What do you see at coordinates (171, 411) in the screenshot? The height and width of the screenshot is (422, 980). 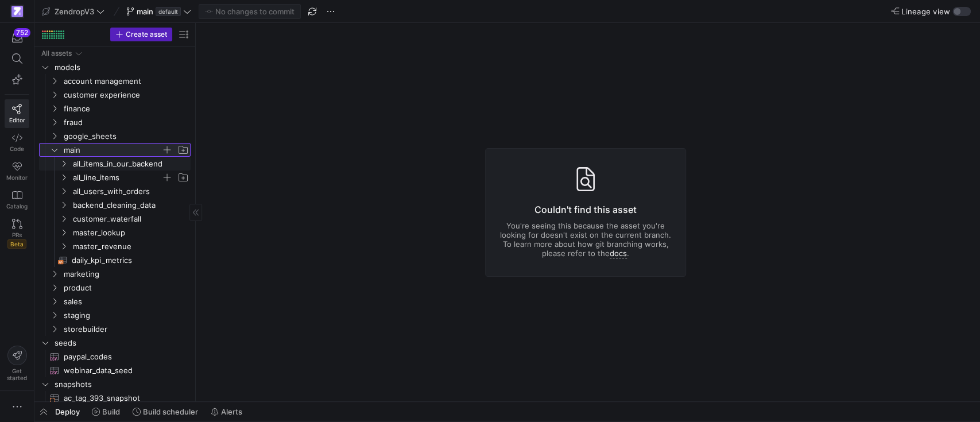 I see `span: Build scheduler` at bounding box center [171, 411].